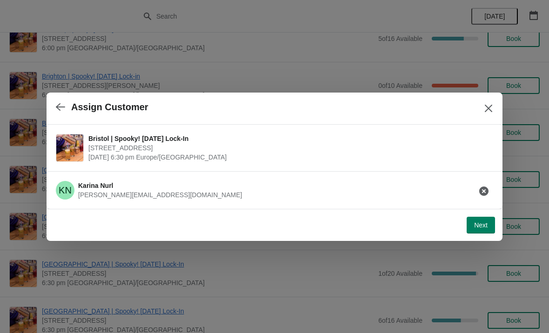  Describe the element at coordinates (110, 107) in the screenshot. I see `h2: Assign Customer` at that location.